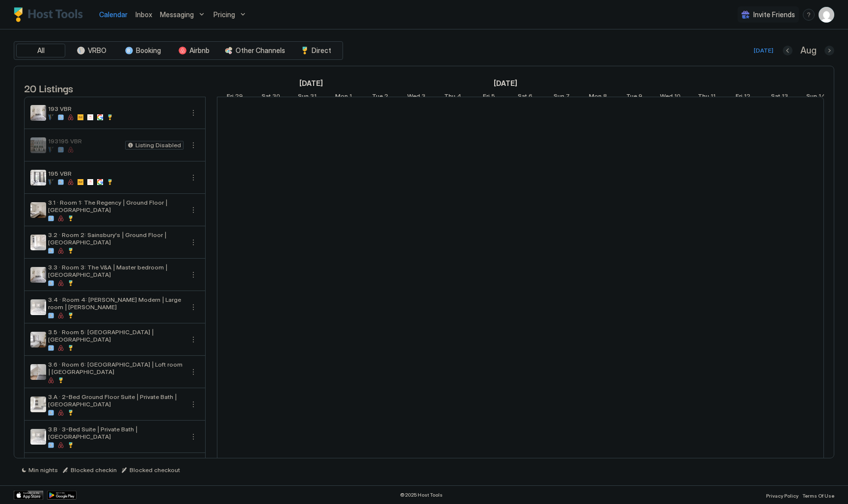 The image size is (848, 504). I want to click on span: 193 VBR, so click(116, 109).